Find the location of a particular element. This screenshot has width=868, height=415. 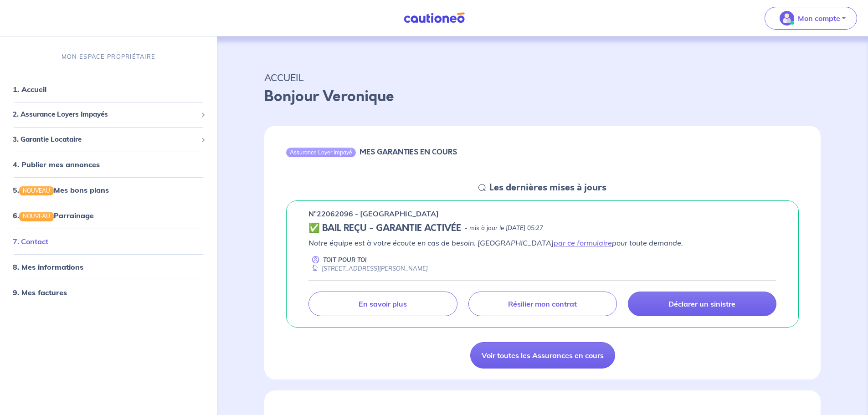

a: Résilier mon contrat is located at coordinates (543, 304).